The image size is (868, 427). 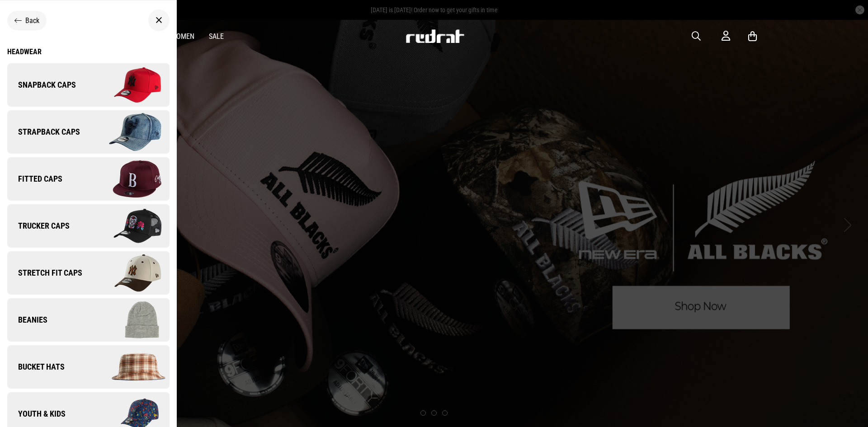 I want to click on img: Redrat logo, so click(x=435, y=36).